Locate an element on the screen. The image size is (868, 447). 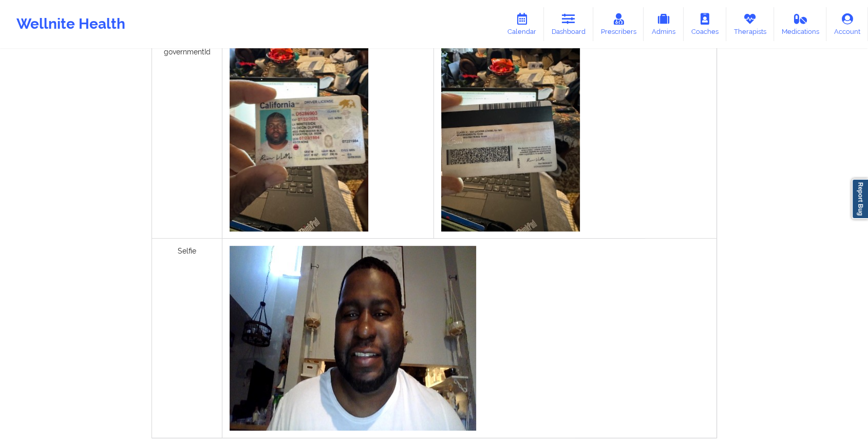
a: Admins is located at coordinates (664, 24).